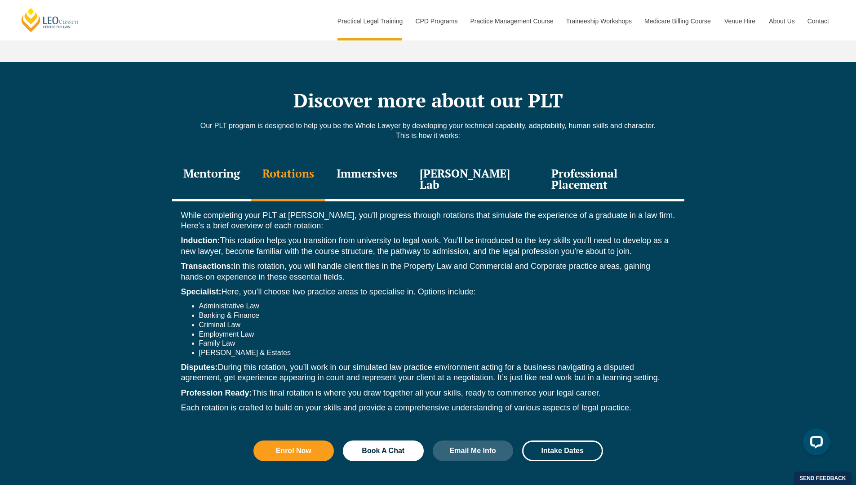 Image resolution: width=856 pixels, height=485 pixels. What do you see at coordinates (21, 17) in the screenshot?
I see `button: Open LiveChat chat widget` at bounding box center [21, 17].